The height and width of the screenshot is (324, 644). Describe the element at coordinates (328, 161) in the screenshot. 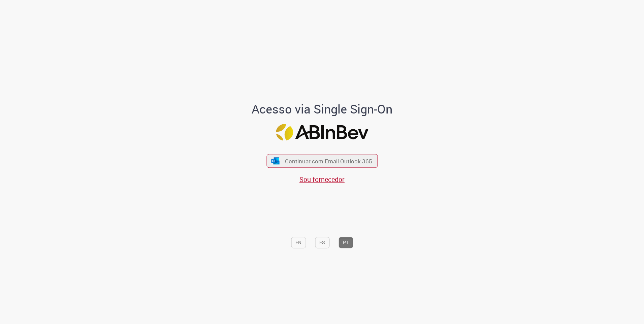

I see `span: Continuar com Email Outlook 365` at that location.